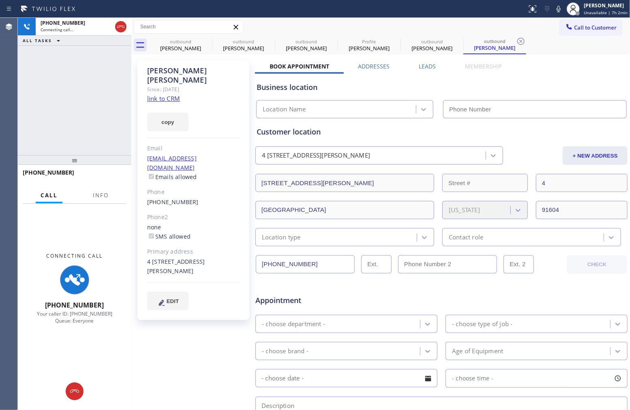 The width and height of the screenshot is (630, 410). I want to click on span: ALL TASKS, so click(37, 41).